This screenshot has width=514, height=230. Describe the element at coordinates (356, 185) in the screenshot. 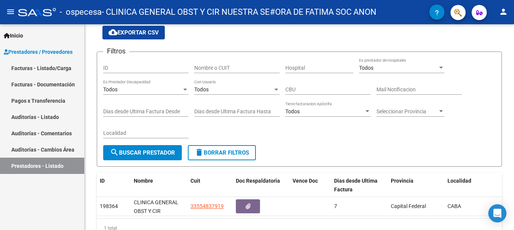

I see `span: Dias desde Ultima Factura` at that location.